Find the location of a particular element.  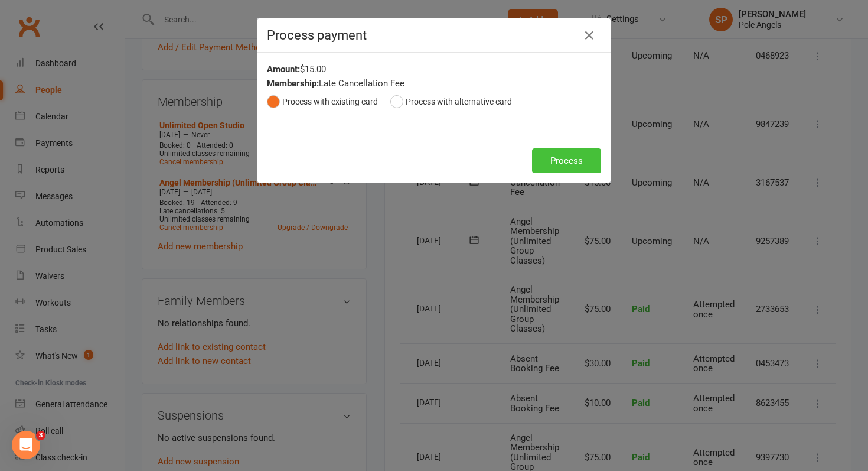

button: Process is located at coordinates (567, 160).